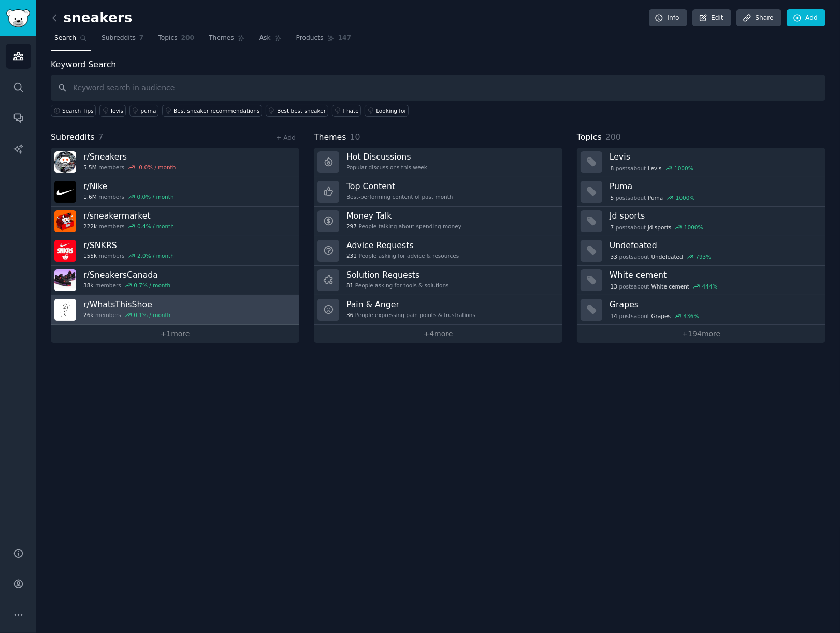 This screenshot has width=840, height=633. I want to click on span: 10, so click(355, 137).